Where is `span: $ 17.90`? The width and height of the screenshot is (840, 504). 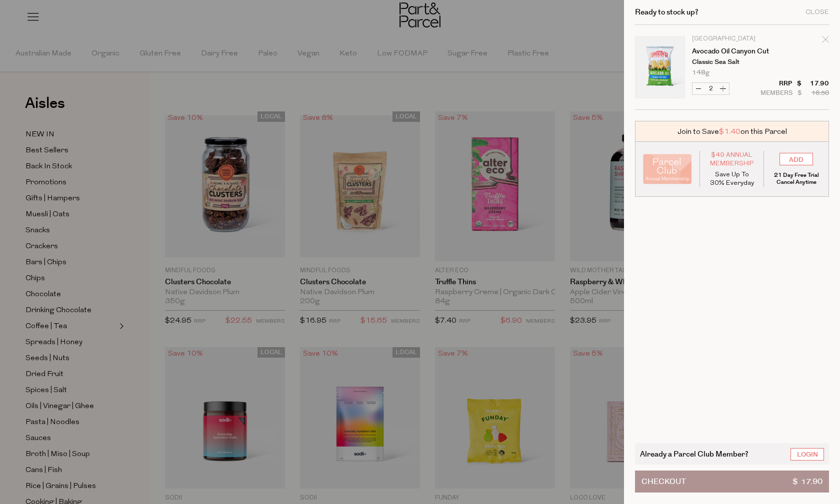 span: $ 17.90 is located at coordinates (807, 481).